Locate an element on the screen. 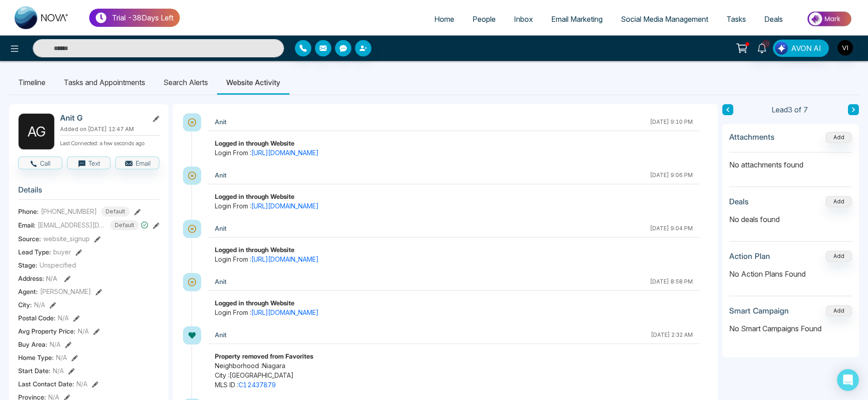 The width and height of the screenshot is (868, 400). p: No deals found is located at coordinates (791, 219).